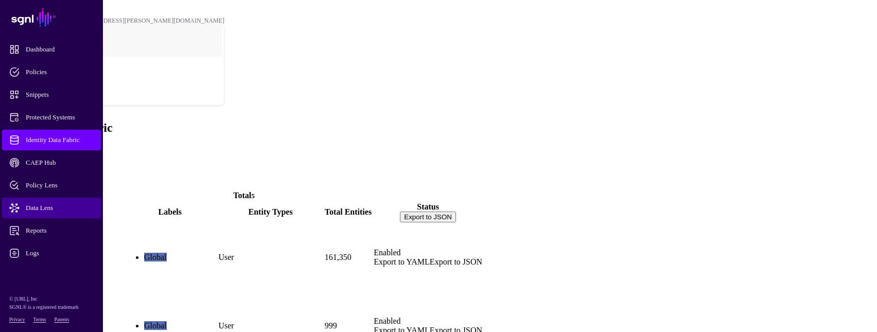 The image size is (877, 332). I want to click on span: Dashboard, so click(60, 49).